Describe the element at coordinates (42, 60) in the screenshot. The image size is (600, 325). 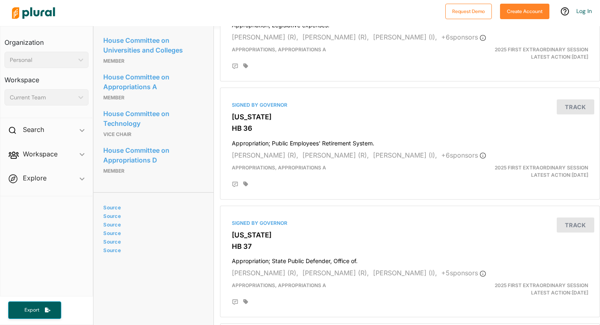
I see `div: Personal` at that location.